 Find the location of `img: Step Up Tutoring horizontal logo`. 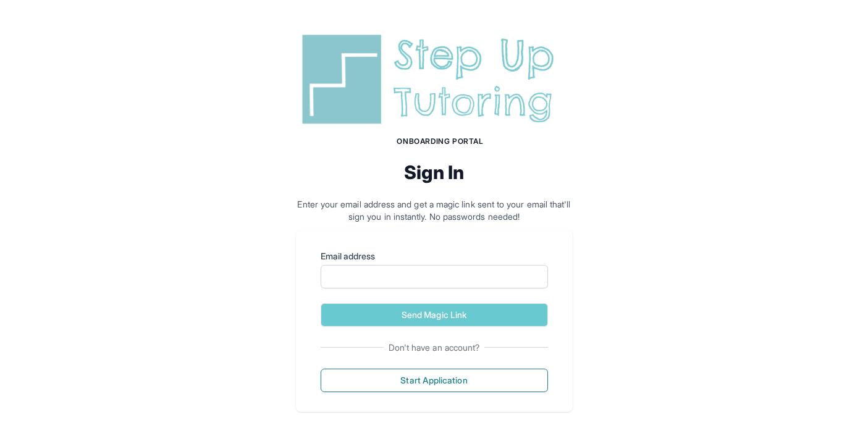

img: Step Up Tutoring horizontal logo is located at coordinates (434, 79).